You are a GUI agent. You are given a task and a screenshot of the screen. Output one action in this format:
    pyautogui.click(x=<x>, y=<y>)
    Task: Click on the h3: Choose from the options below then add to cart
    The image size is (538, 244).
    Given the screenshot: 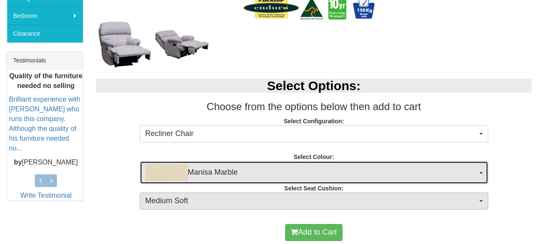 What is the action you would take?
    pyautogui.click(x=314, y=107)
    